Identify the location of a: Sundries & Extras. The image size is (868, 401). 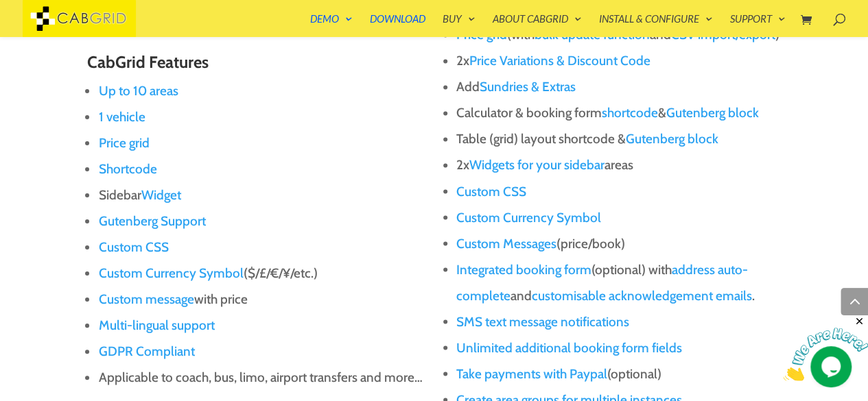
(527, 86).